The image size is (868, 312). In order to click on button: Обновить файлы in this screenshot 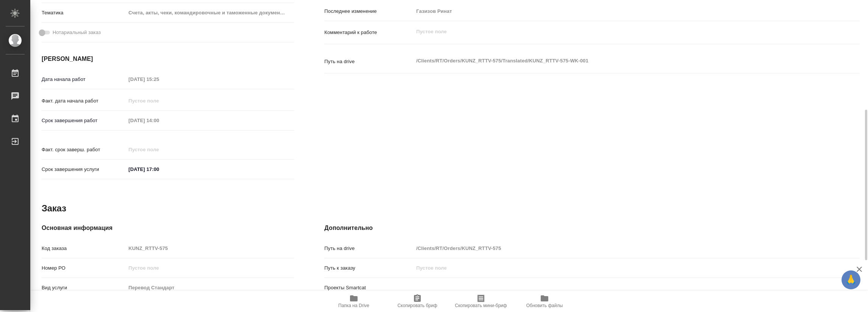, I will do `click(544, 302)`.